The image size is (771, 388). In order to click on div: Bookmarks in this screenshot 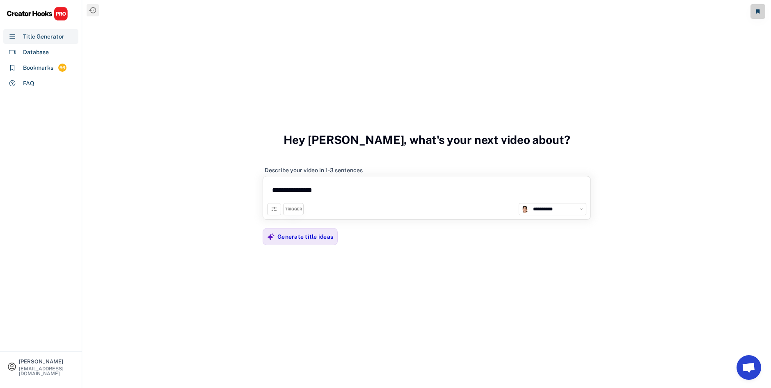, I will do `click(38, 68)`.